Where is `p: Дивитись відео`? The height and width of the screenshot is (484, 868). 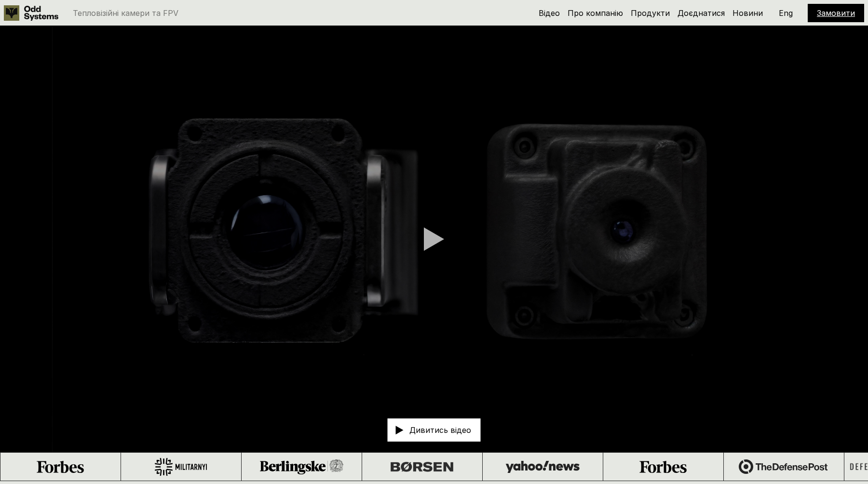 p: Дивитись відео is located at coordinates (440, 430).